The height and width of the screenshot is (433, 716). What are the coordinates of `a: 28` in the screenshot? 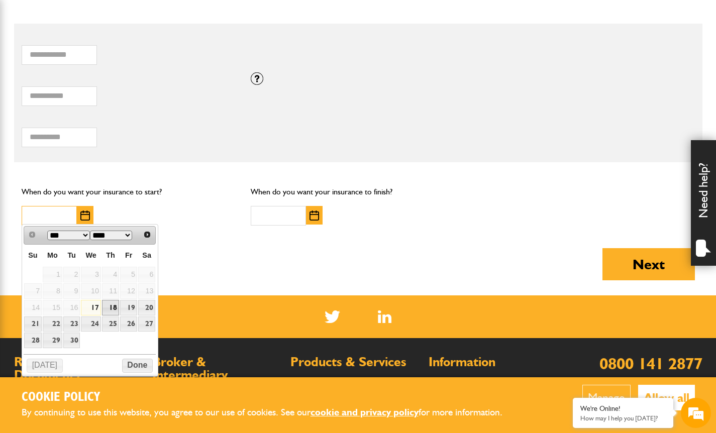 It's located at (33, 340).